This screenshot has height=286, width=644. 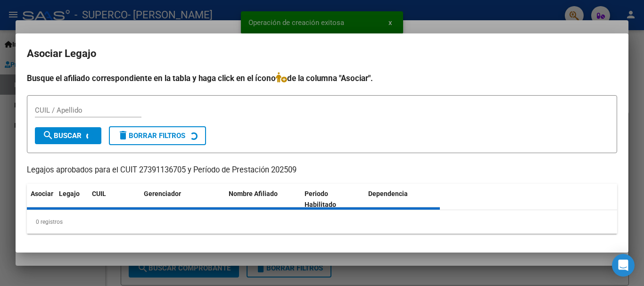 I want to click on button: Borrar Filtros, so click(x=157, y=136).